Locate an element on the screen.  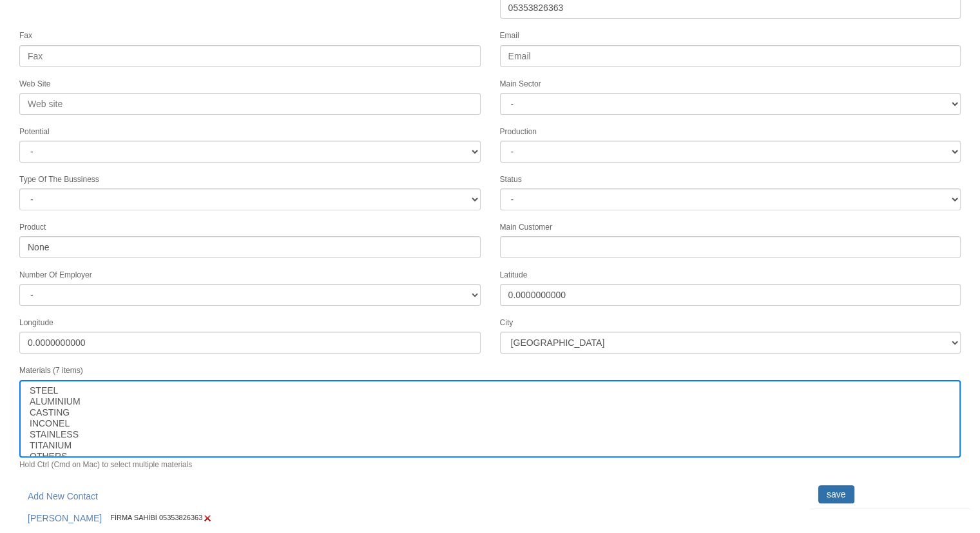
label: Main Sector is located at coordinates (521, 84).